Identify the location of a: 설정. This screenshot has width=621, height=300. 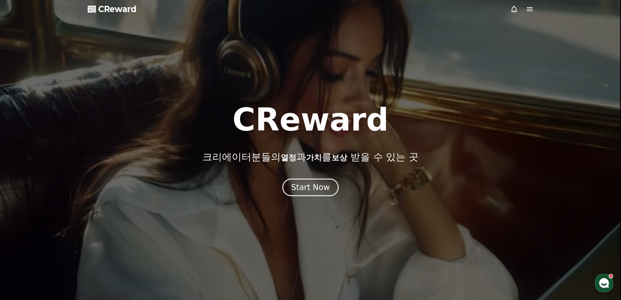
(105, 215).